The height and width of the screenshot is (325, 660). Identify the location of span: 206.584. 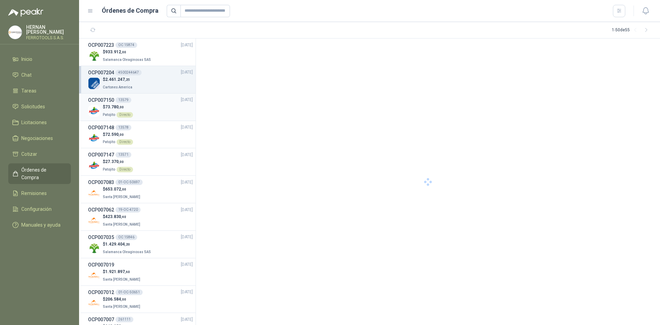
(116, 299).